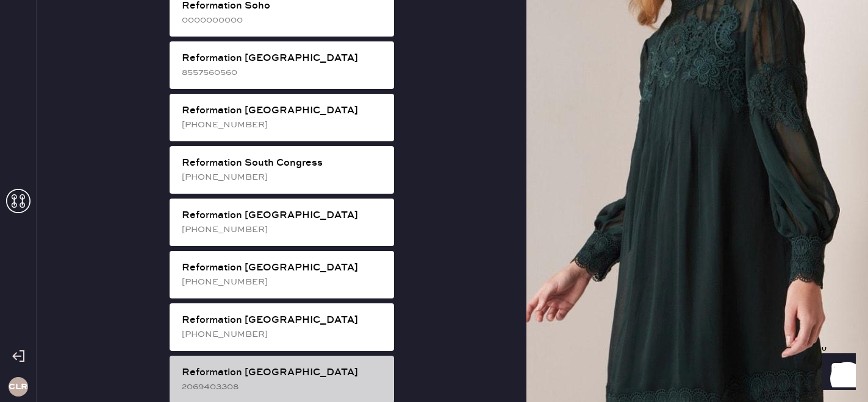  I want to click on div: Reformation South Congress, so click(283, 163).